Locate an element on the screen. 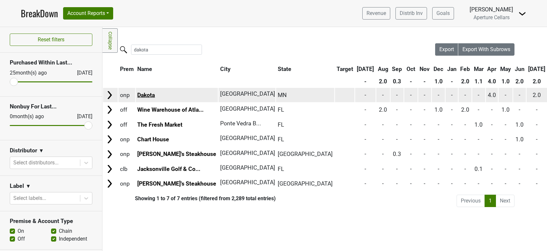 The width and height of the screenshot is (547, 251). a: Chart House is located at coordinates (153, 139).